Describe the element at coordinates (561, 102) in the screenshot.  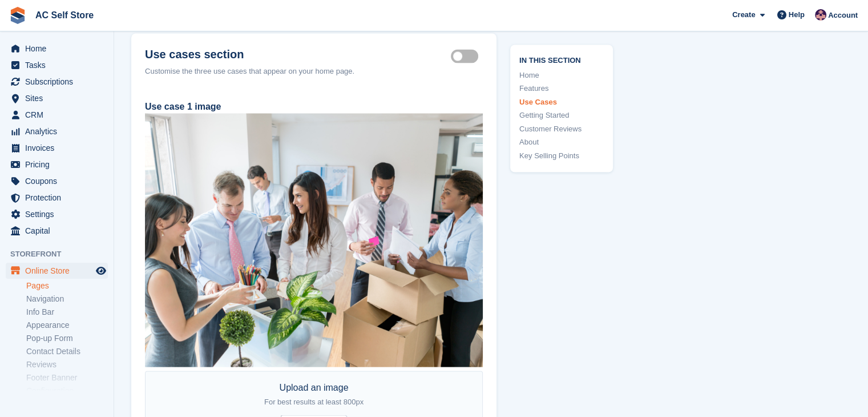
I see `a: Use Cases` at that location.